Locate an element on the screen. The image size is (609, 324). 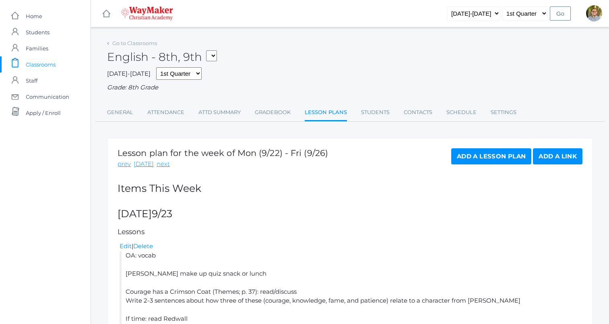
a: Lesson Plans is located at coordinates (326, 113).